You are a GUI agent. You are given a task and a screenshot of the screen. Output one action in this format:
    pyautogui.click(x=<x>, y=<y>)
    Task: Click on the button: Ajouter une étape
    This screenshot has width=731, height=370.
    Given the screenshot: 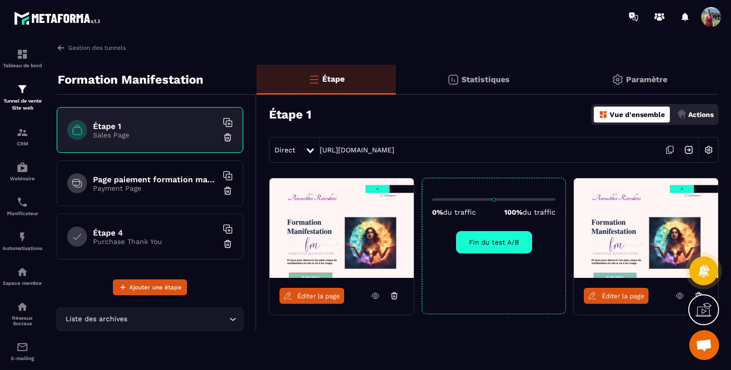 What is the action you would take?
    pyautogui.click(x=150, y=287)
    